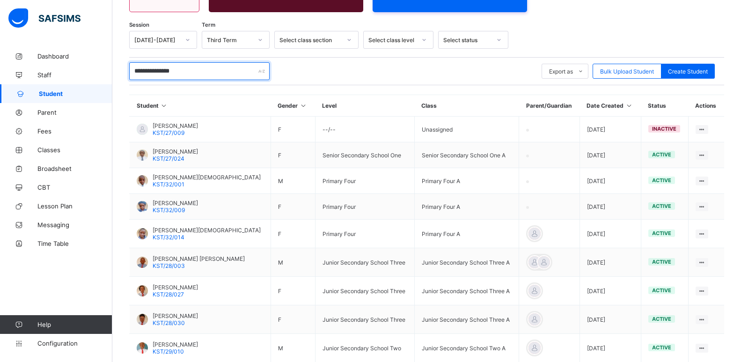 The height and width of the screenshot is (362, 741). Describe the element at coordinates (229, 40) in the screenshot. I see `div: Third Term` at that location.